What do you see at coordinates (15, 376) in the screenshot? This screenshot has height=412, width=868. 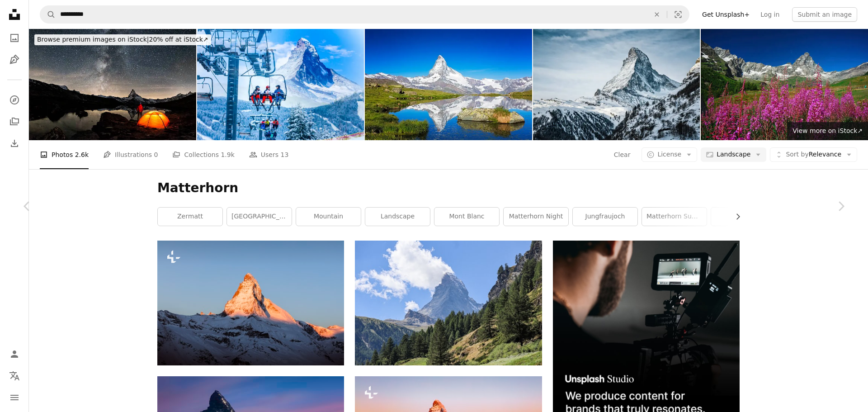 I see `button: Language` at bounding box center [15, 376].